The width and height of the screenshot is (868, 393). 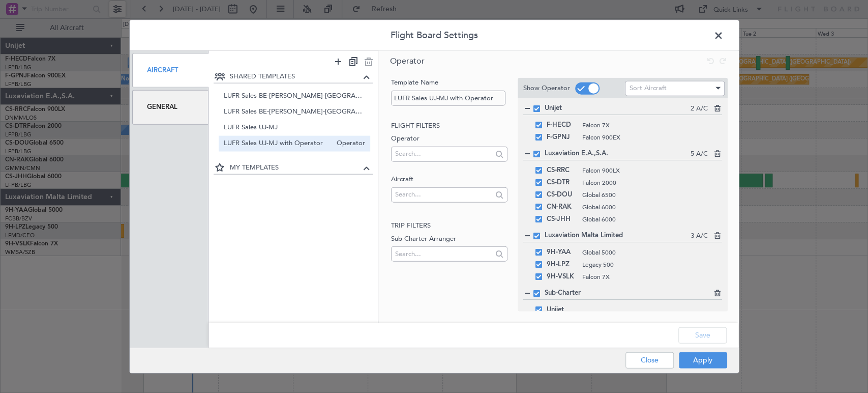 I want to click on label: Operator, so click(x=449, y=139).